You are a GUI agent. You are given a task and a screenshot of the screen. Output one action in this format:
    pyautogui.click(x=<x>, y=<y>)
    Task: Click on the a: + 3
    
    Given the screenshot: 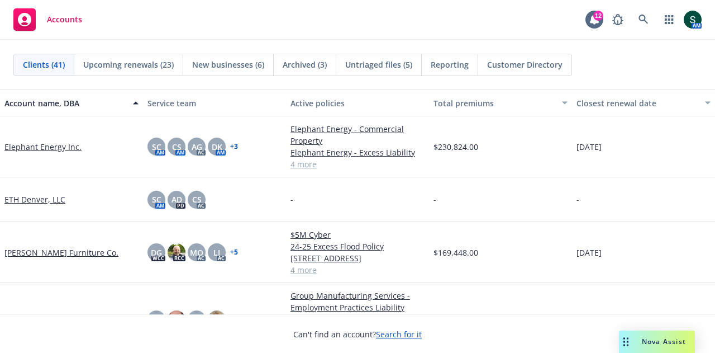 What is the action you would take?
    pyautogui.click(x=234, y=146)
    